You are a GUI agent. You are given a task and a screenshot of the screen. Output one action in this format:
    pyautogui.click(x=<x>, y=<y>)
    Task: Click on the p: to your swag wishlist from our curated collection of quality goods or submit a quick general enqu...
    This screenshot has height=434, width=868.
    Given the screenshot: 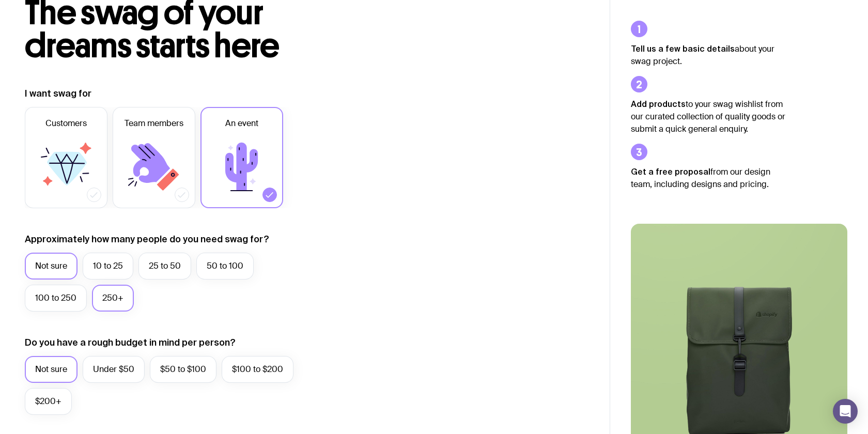 What is the action you would take?
    pyautogui.click(x=708, y=116)
    